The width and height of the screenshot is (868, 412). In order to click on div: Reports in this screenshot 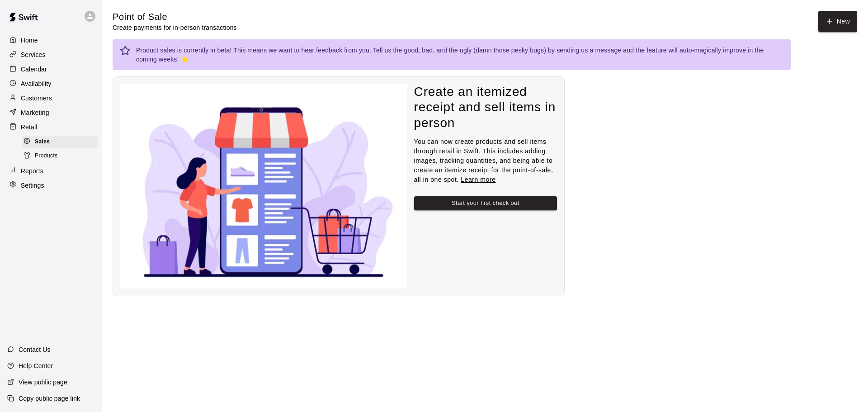, I will do `click(51, 171)`.